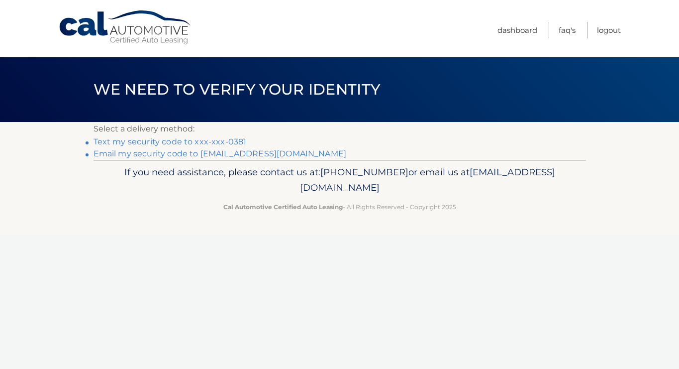 Image resolution: width=679 pixels, height=369 pixels. I want to click on a: Logout, so click(609, 30).